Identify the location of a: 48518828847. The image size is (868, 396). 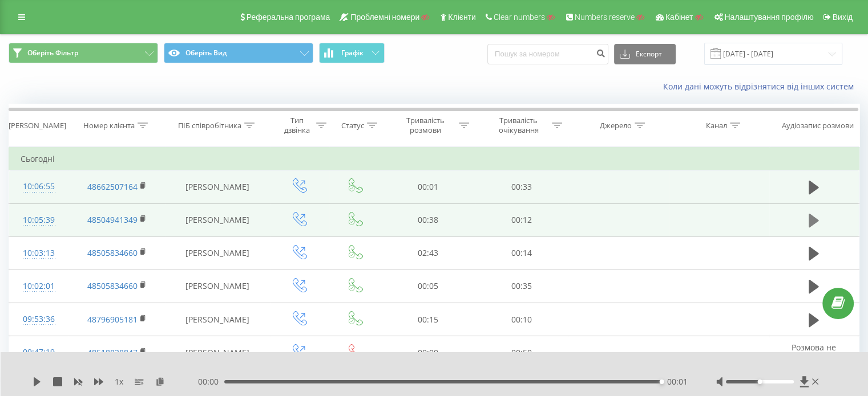
(112, 352).